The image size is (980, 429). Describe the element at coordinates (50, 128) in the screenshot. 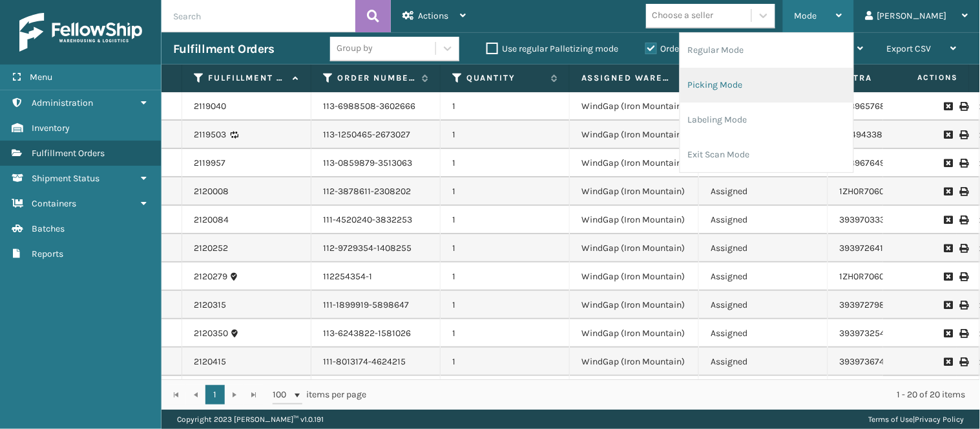

I see `span: Inventory` at that location.